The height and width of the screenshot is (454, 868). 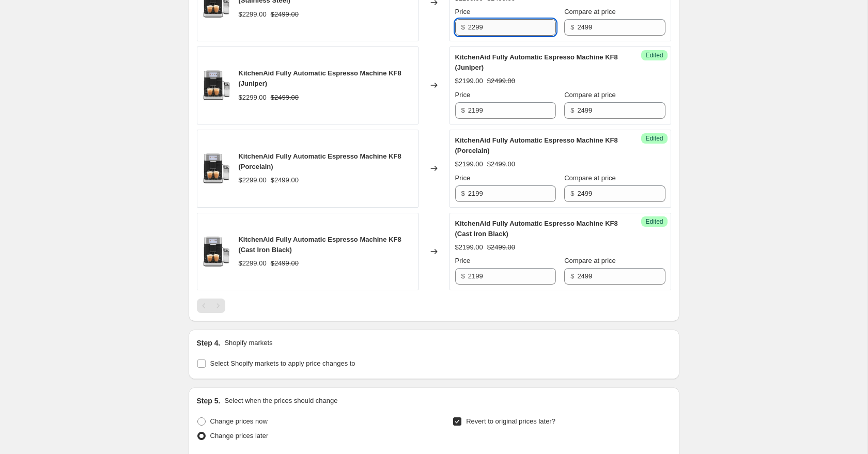 What do you see at coordinates (239, 421) in the screenshot?
I see `span: Change prices now` at bounding box center [239, 421].